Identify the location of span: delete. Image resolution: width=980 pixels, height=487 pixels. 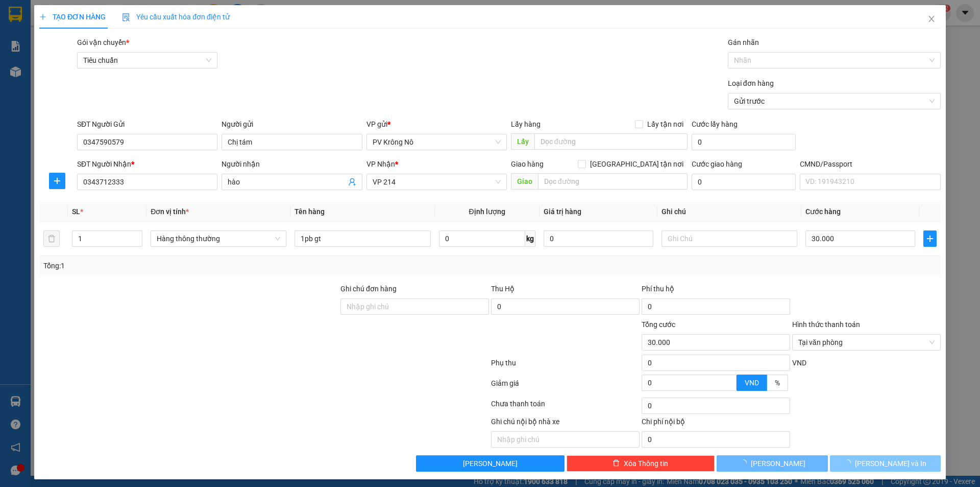
(616, 464).